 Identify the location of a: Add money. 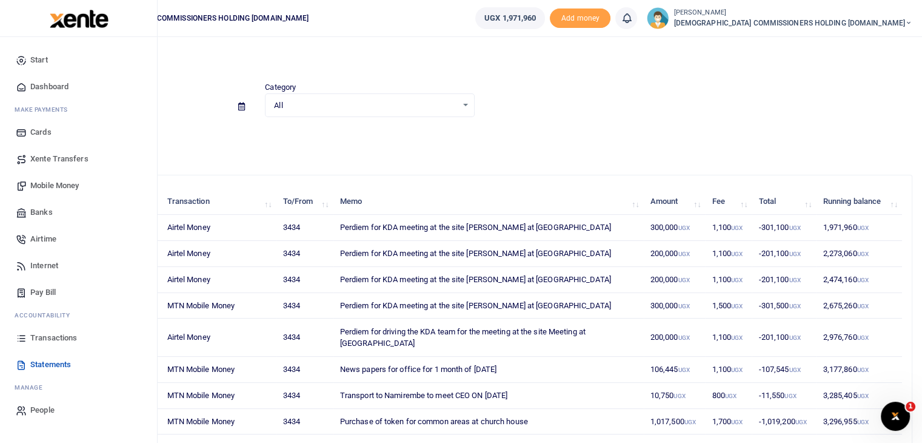
(580, 17).